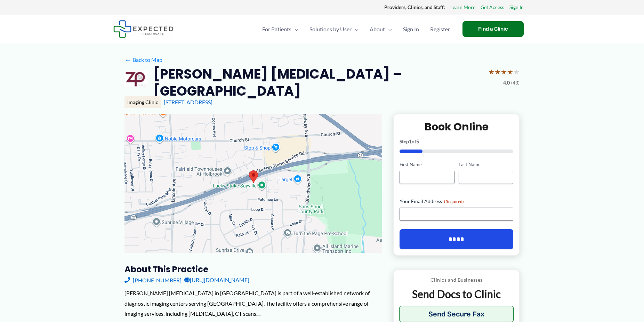 The width and height of the screenshot is (644, 322). What do you see at coordinates (516, 83) in the screenshot?
I see `span: (43)` at bounding box center [516, 83].